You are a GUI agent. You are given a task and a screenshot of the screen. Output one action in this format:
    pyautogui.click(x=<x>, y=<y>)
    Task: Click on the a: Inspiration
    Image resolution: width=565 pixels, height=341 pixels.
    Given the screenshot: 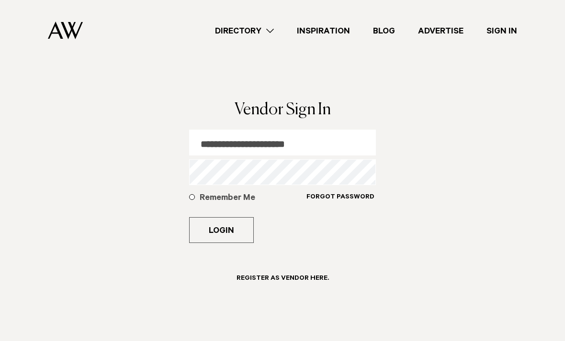 What is the action you would take?
    pyautogui.click(x=323, y=31)
    